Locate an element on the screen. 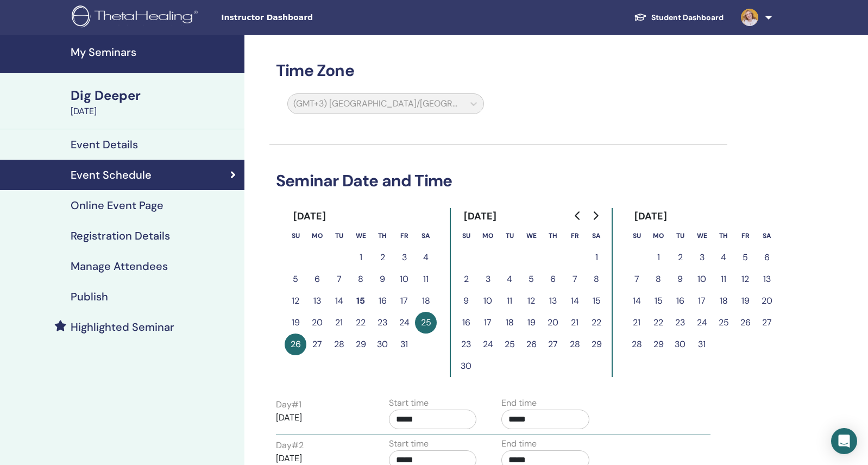 The image size is (868, 465). button: 3 is located at coordinates (404, 257).